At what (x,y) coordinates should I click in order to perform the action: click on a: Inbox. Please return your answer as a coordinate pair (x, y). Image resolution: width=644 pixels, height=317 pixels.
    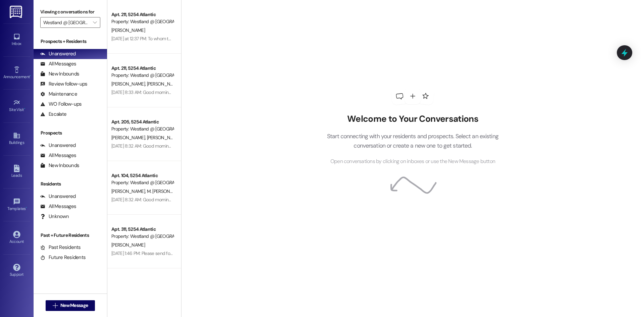
    Looking at the image, I should click on (17, 40).